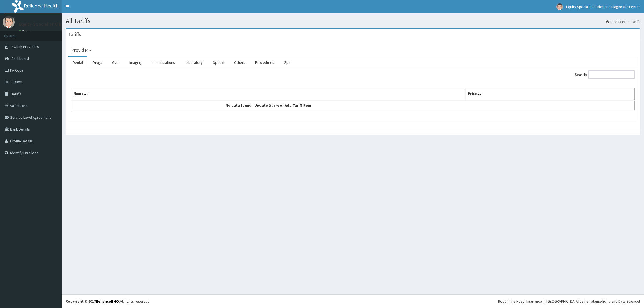  Describe the element at coordinates (194, 62) in the screenshot. I see `a: Laboratory` at that location.